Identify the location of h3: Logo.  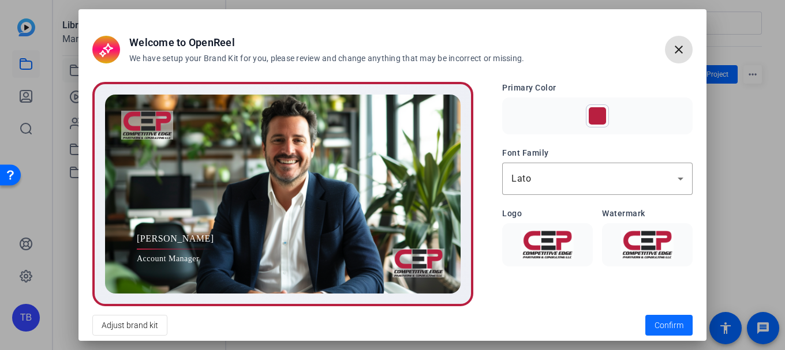
(547, 214).